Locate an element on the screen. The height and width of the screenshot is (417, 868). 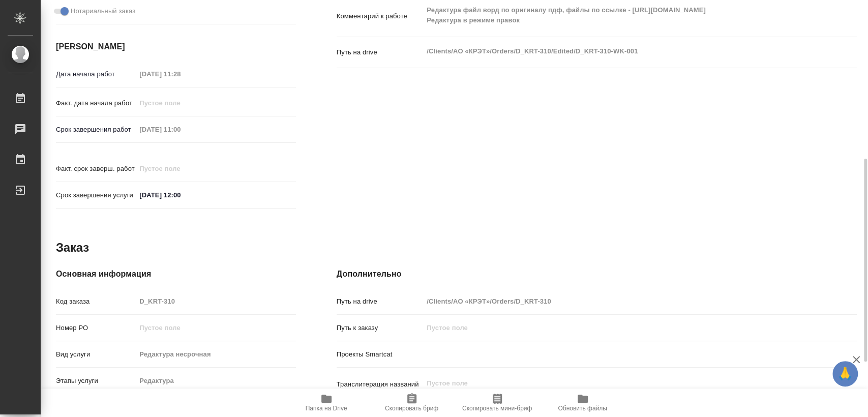
span: Папка на Drive is located at coordinates (327, 409).